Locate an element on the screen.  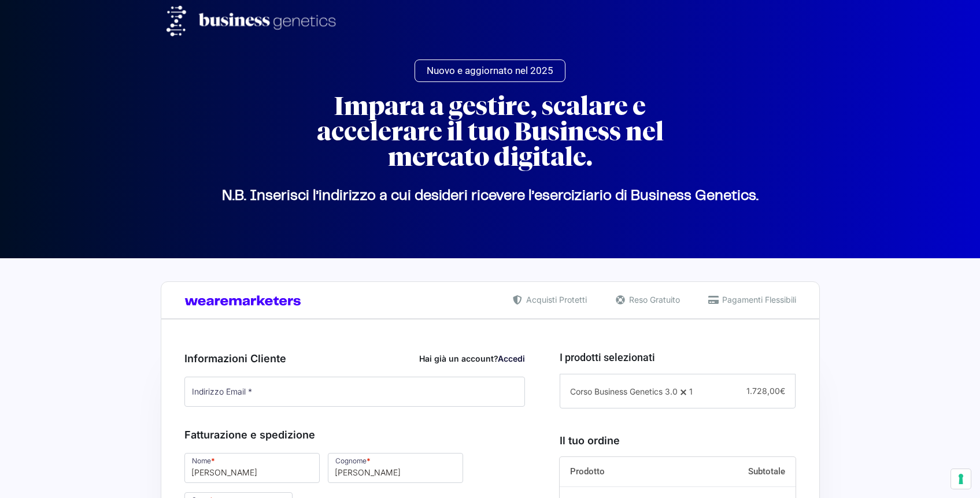
button: Le tue preferenze relative al consenso per le tecnologie di tracciamento is located at coordinates (961, 479).